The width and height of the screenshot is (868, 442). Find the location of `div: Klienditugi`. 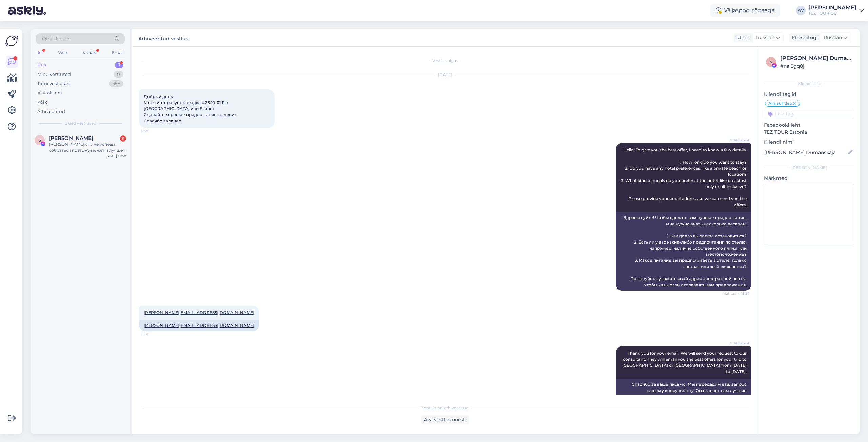

div: Klienditugi is located at coordinates (803, 38).